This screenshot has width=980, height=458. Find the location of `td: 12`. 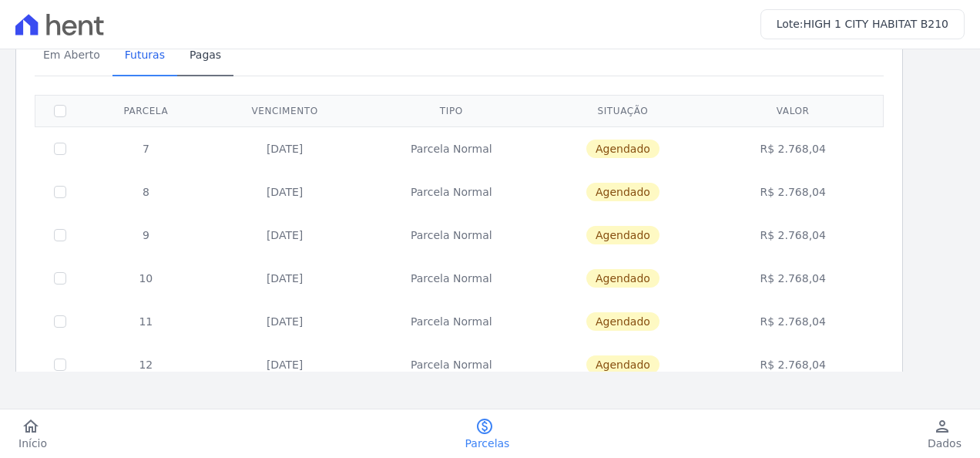

td: 12 is located at coordinates (145, 365).